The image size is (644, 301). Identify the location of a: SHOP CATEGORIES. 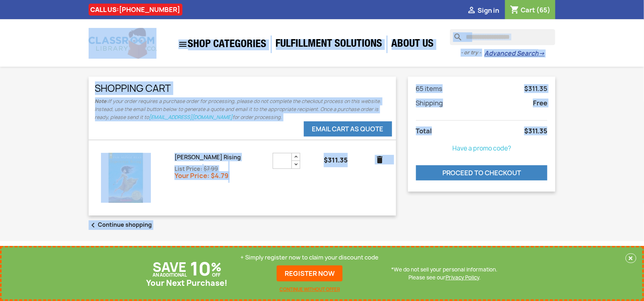
(223, 44).